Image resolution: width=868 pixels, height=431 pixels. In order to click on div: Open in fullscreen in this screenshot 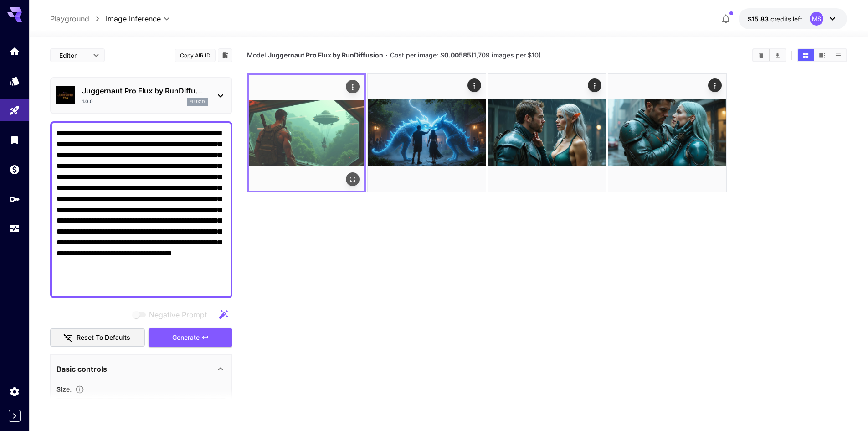, I will do `click(353, 179)`.